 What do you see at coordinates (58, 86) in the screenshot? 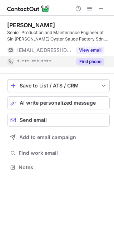
I see `button: save-profile-one-click` at bounding box center [58, 86].